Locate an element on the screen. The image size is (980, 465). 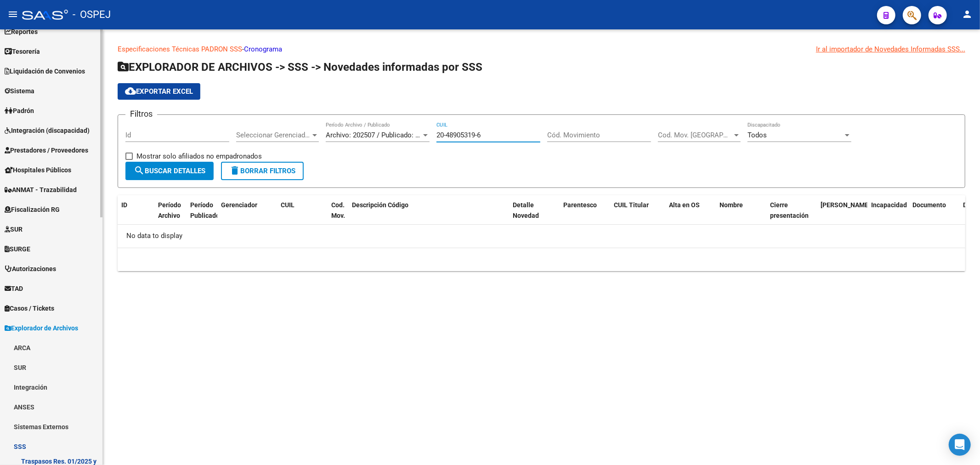
span: Cierre presentación is located at coordinates (789, 210).